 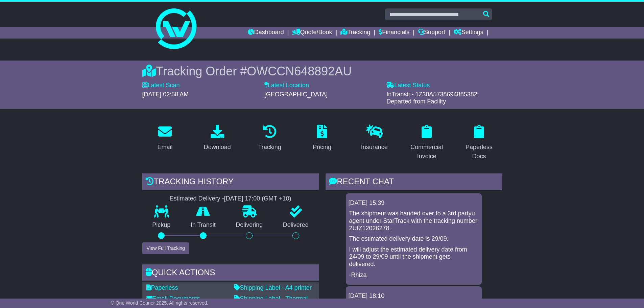 What do you see at coordinates (427, 142) in the screenshot?
I see `a: Commercial Invoice` at bounding box center [427, 142].